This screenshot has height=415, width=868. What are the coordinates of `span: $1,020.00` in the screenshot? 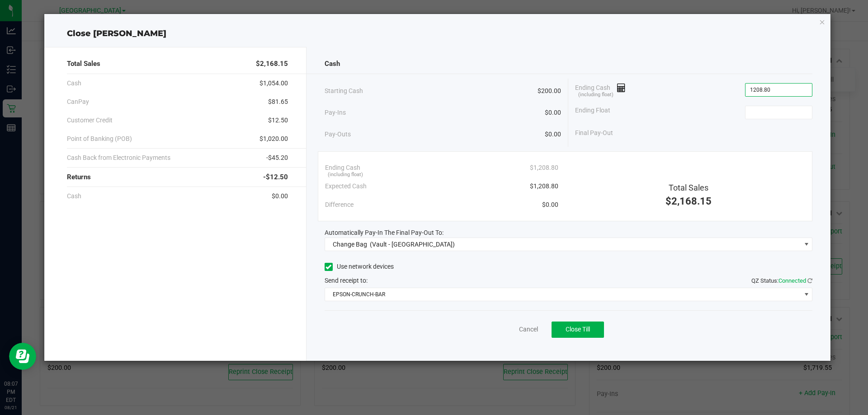 It's located at (273, 139).